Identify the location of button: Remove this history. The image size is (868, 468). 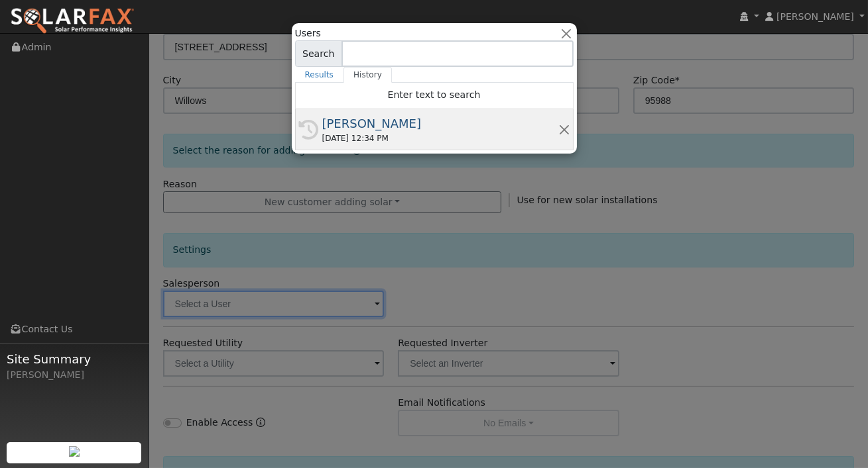
(563, 129).